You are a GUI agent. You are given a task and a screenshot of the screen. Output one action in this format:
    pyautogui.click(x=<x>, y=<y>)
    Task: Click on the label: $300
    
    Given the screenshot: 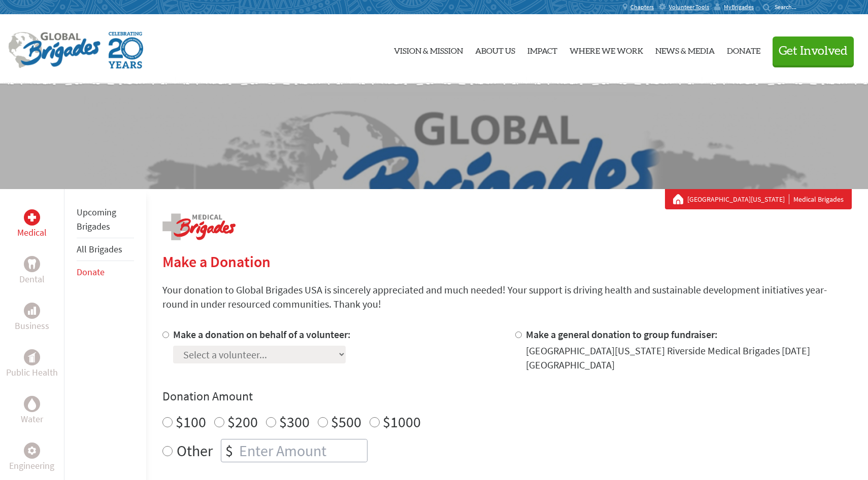 What is the action you would take?
    pyautogui.click(x=295, y=422)
    